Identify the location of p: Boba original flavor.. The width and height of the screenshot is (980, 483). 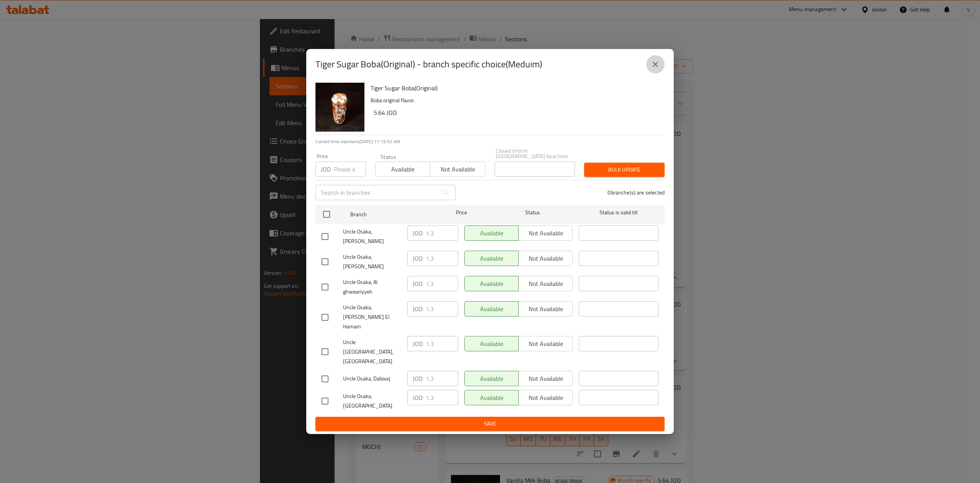
(514, 100).